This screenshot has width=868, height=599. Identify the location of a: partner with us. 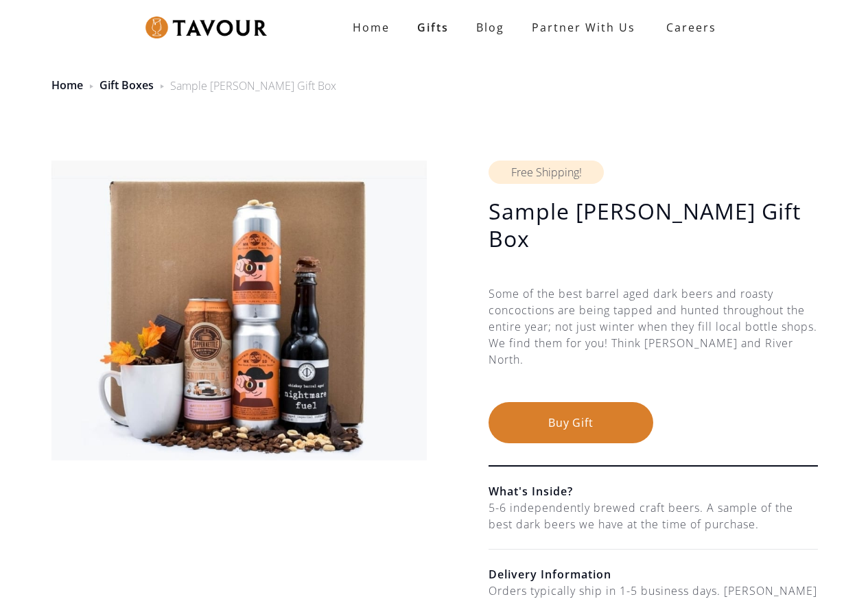
(583, 28).